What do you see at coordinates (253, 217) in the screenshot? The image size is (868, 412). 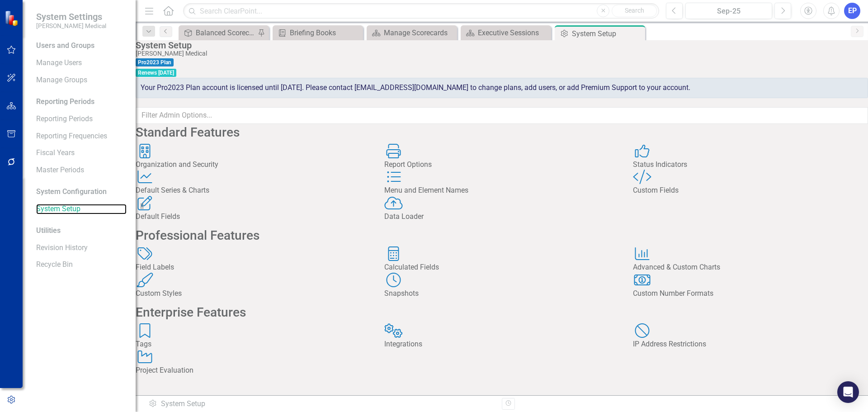 I see `div: Default Fields` at bounding box center [253, 217].